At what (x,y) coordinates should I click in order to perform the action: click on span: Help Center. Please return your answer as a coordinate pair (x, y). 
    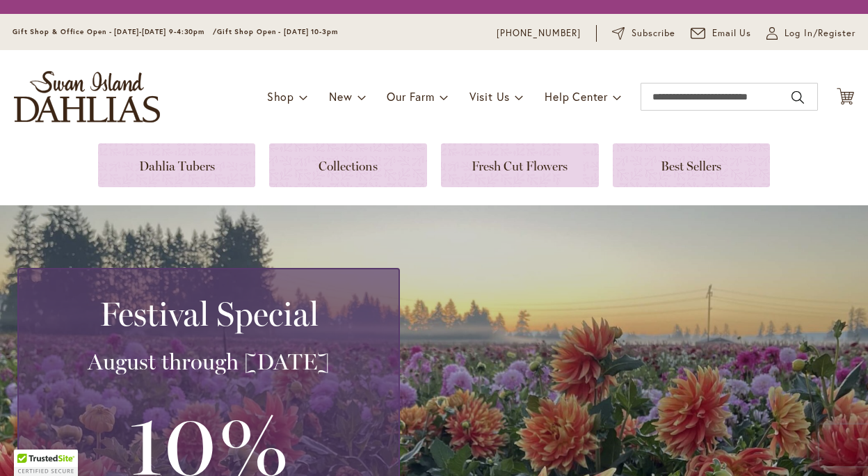
    Looking at the image, I should click on (576, 96).